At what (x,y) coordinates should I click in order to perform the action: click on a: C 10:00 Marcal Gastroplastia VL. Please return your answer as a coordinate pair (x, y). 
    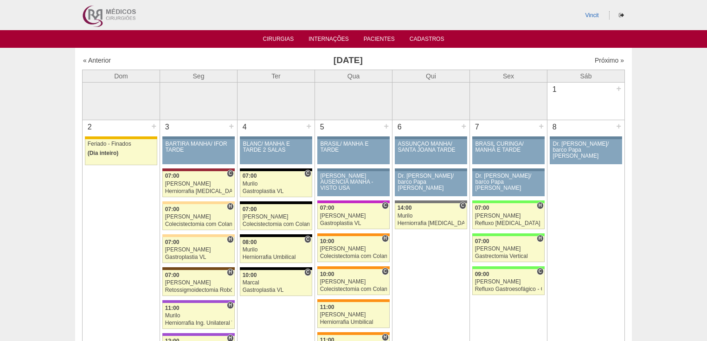
    Looking at the image, I should click on (276, 283).